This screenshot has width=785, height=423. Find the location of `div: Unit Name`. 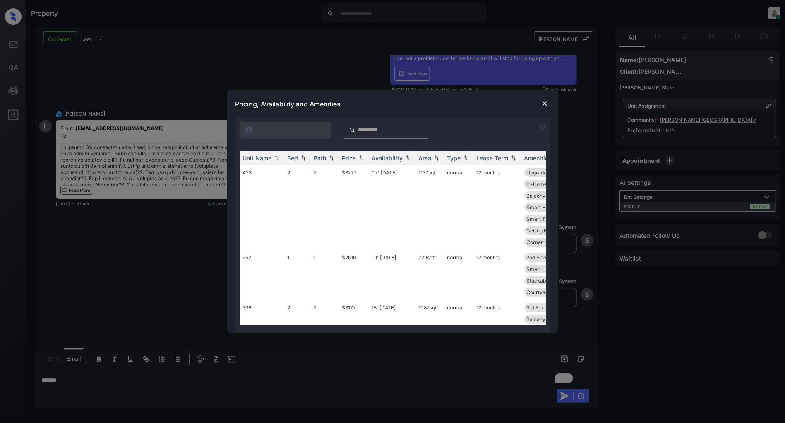

div: Unit Name is located at coordinates (257, 158).